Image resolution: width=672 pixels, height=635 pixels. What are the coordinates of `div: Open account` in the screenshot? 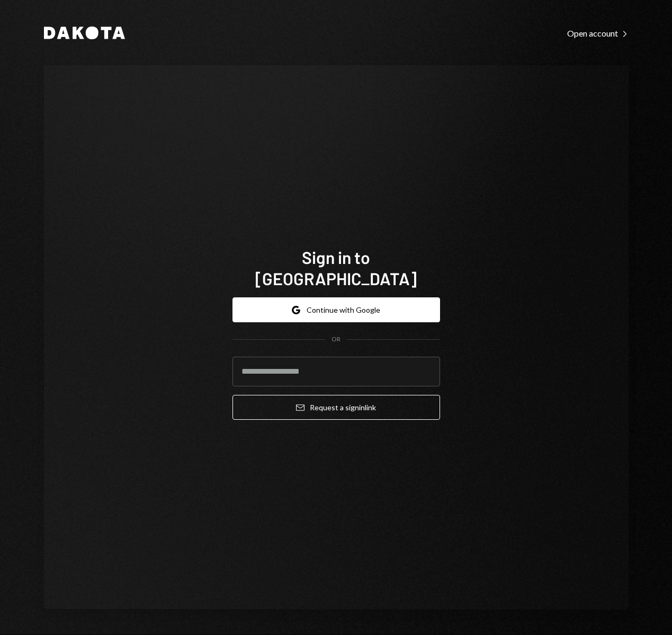 It's located at (599, 33).